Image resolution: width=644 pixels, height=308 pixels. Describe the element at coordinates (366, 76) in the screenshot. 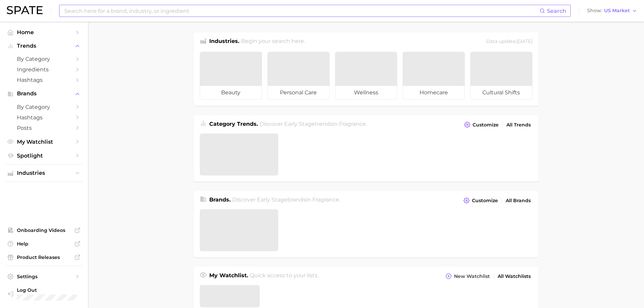

I see `a: wellness` at that location.